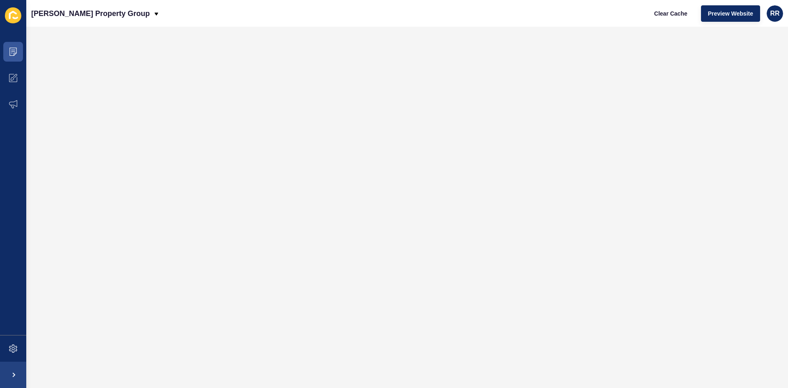 The image size is (788, 388). What do you see at coordinates (775, 14) in the screenshot?
I see `span: RR` at bounding box center [775, 14].